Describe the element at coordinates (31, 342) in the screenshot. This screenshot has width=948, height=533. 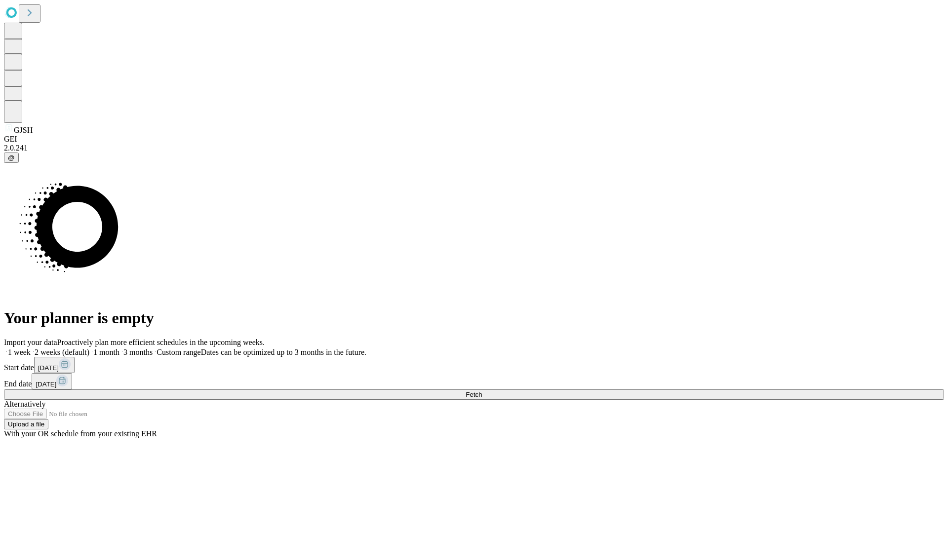
I see `span: Import your data` at that location.